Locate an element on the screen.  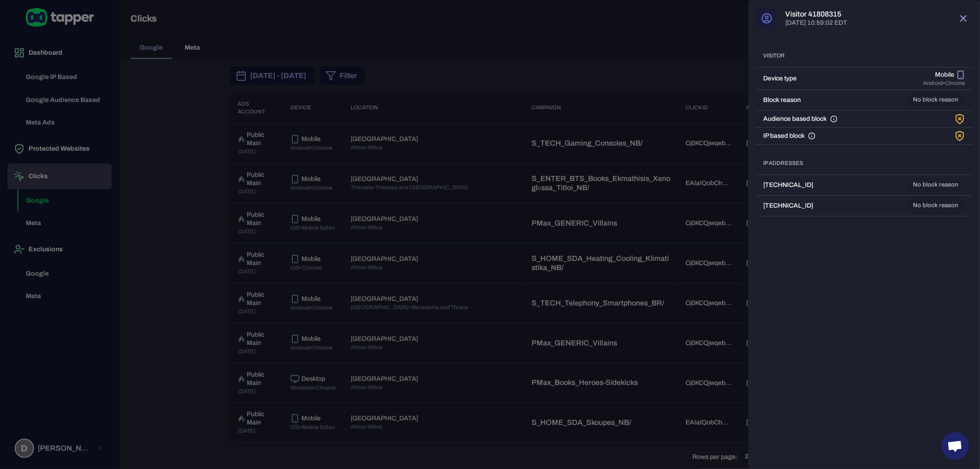
a: Open chat is located at coordinates (955, 446).